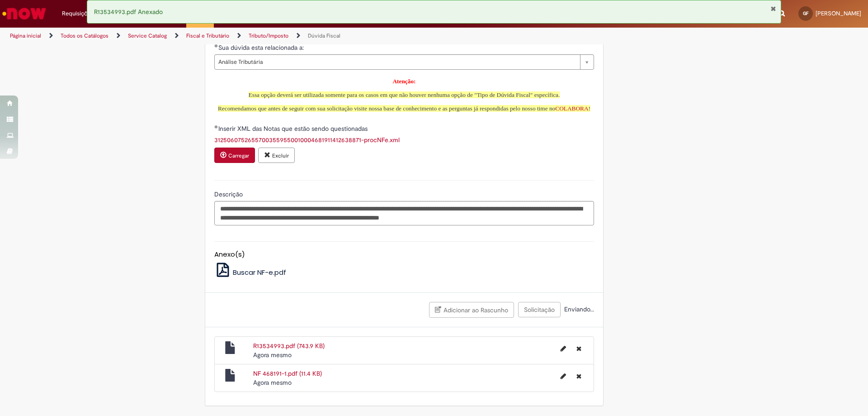 The image size is (868, 416). What do you see at coordinates (25, 36) in the screenshot?
I see `a: Página inicial` at bounding box center [25, 36].